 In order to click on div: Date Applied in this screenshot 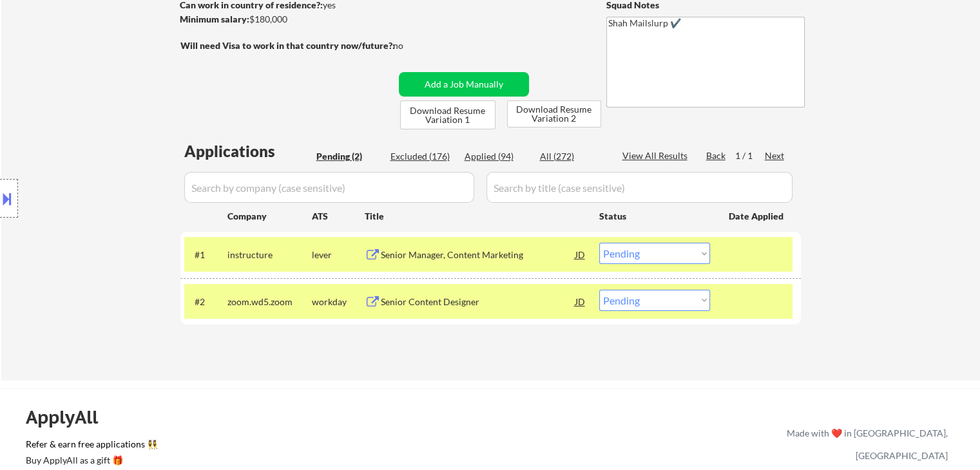, I will do `click(757, 216)`.